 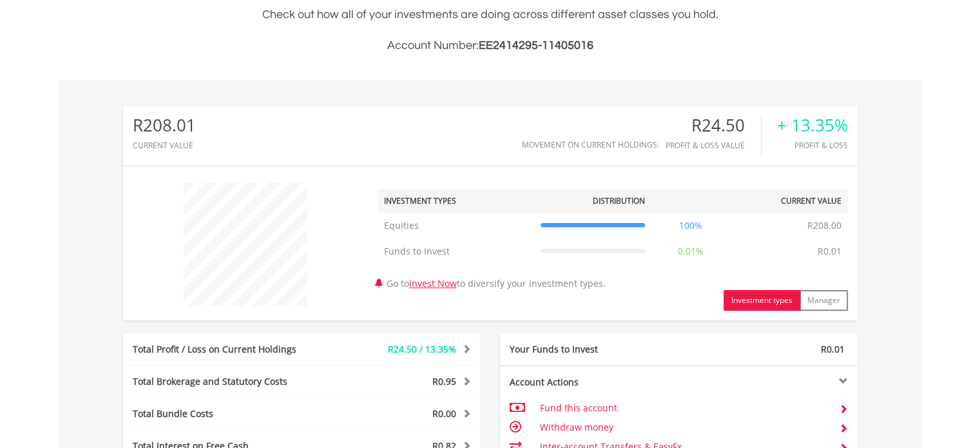 What do you see at coordinates (684, 427) in the screenshot?
I see `td: Withdraw money` at bounding box center [684, 427].